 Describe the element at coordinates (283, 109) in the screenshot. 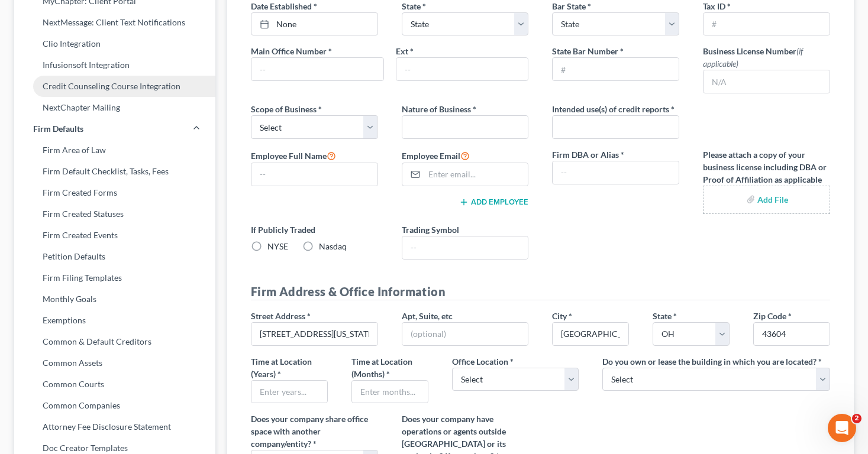

I see `span: Scope of Business` at that location.